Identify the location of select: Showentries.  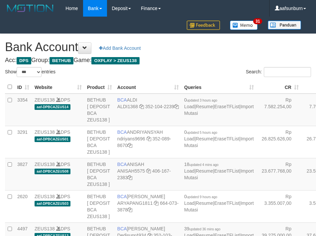
(29, 72).